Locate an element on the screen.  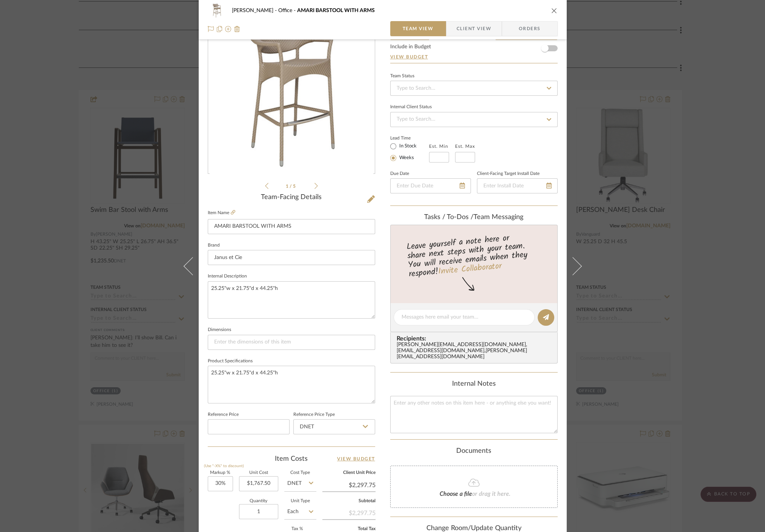
label: Due Date is located at coordinates (400, 174).